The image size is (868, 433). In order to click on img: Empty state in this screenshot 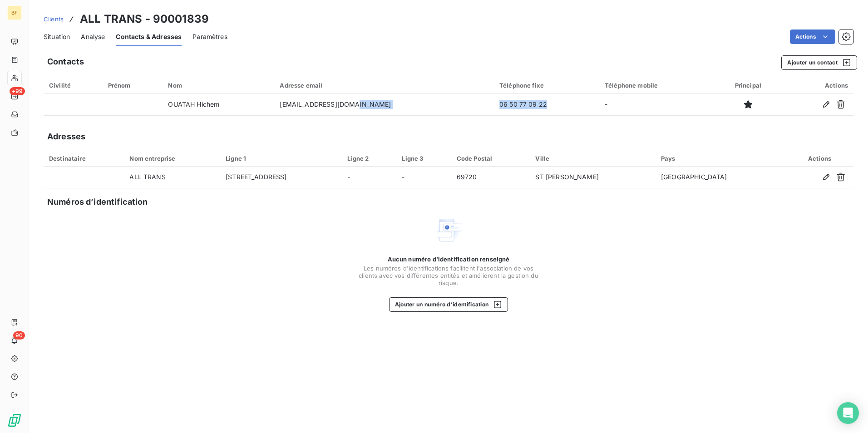, I will do `click(449, 231)`.